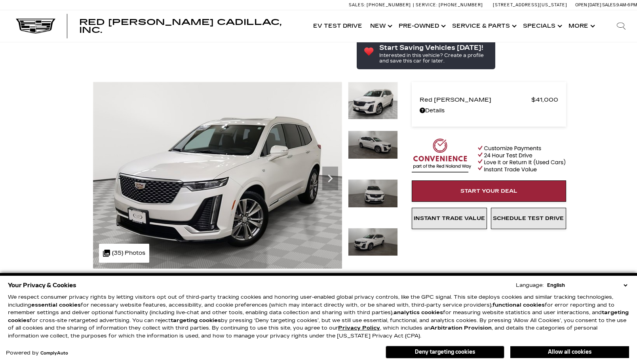  Describe the element at coordinates (54, 353) in the screenshot. I see `a: ComplyAuto` at that location.